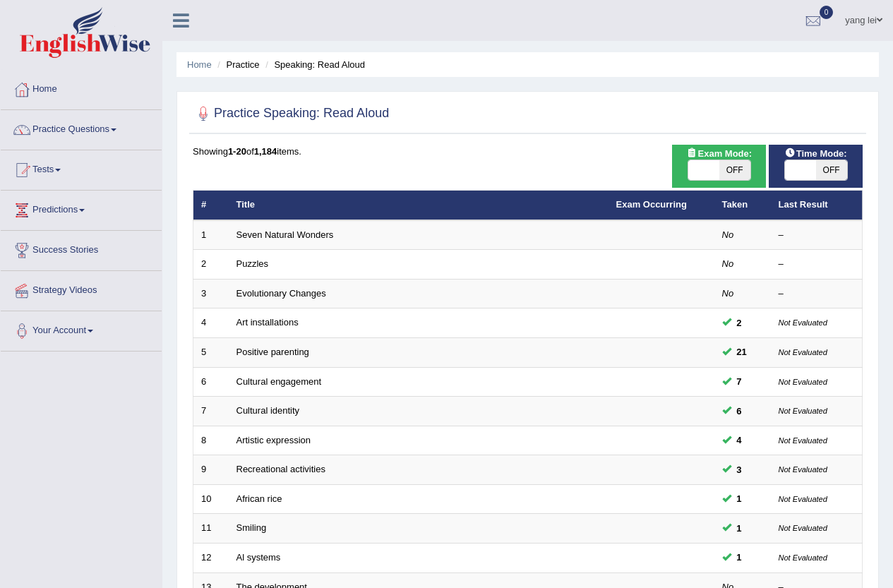  Describe the element at coordinates (279, 381) in the screenshot. I see `a: Cultural engagement` at that location.